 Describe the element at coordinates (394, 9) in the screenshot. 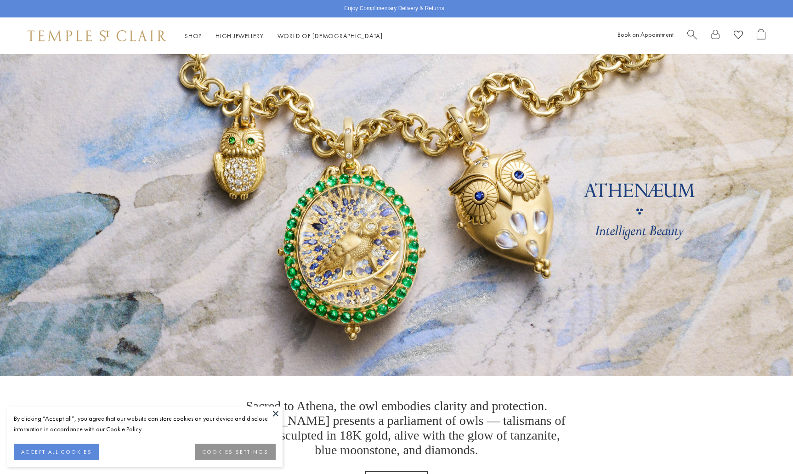

I see `p: Enjoy Complimentary Delivery & Returns` at that location.